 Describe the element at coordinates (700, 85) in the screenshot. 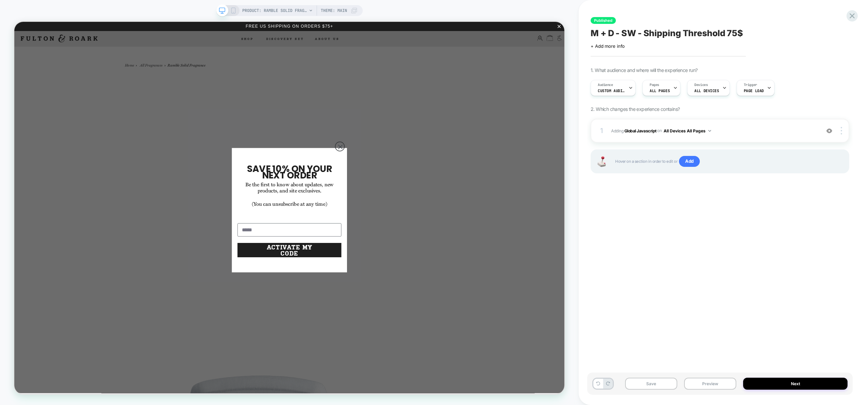

I see `span: Devices` at that location.